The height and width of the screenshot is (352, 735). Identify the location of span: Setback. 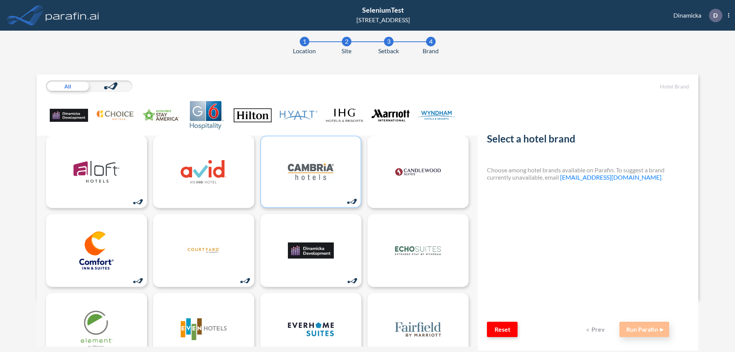
(388, 51).